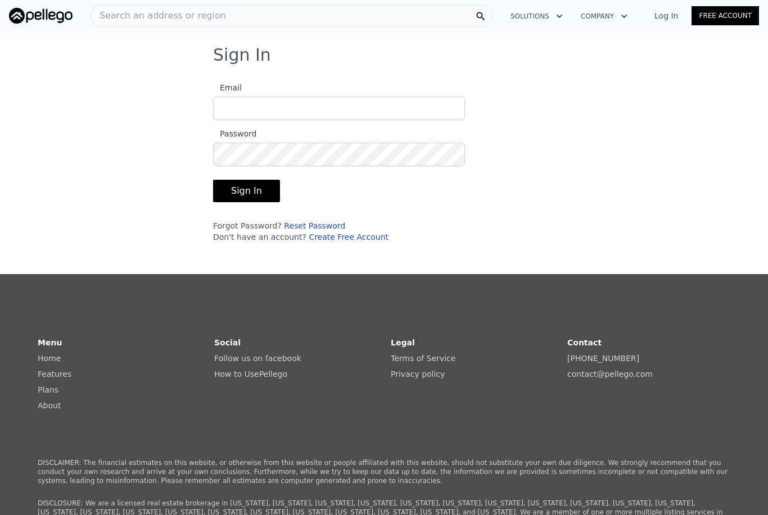 This screenshot has width=768, height=515. Describe the element at coordinates (384, 55) in the screenshot. I see `h3: Sign In` at that location.